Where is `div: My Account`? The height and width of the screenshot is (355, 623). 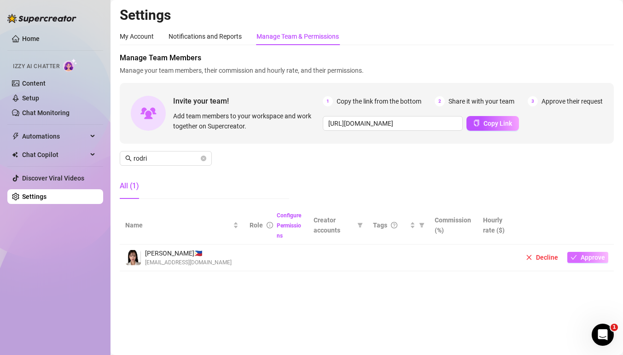 div: My Account is located at coordinates (137, 36).